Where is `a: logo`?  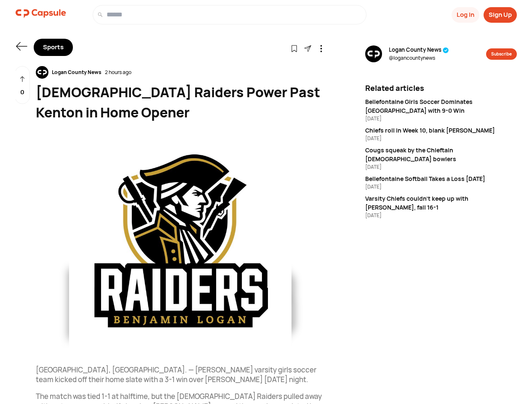 a: logo is located at coordinates (41, 14).